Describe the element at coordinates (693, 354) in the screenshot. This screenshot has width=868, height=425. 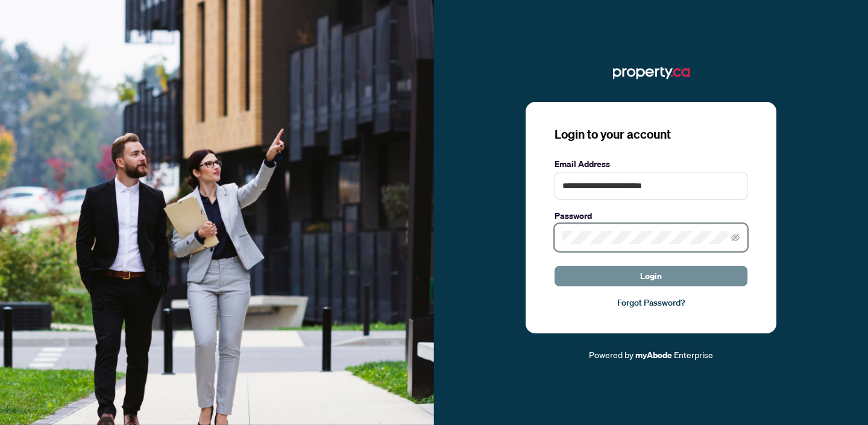
I see `span: Enterprise` at that location.